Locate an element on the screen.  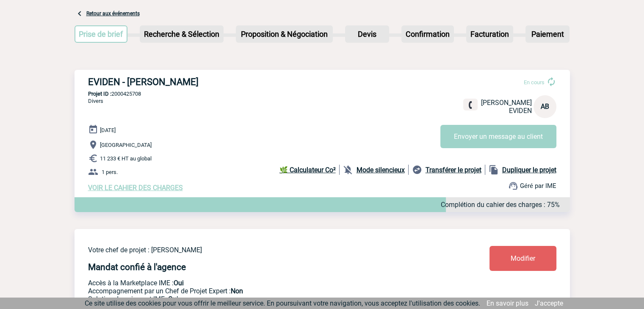
p: Facturation is located at coordinates (490, 34).